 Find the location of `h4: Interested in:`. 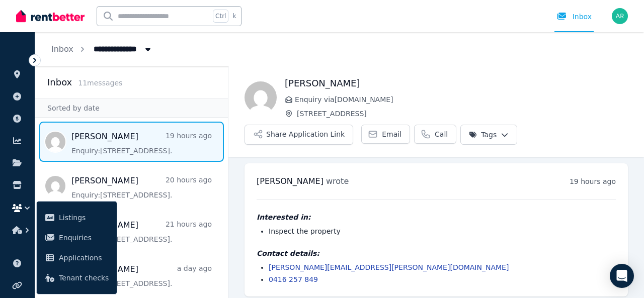

h4: Interested in: is located at coordinates (436, 217).